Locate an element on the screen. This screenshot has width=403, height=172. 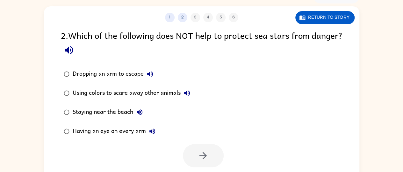
button: Using colors to scare away other animals is located at coordinates (187, 93).